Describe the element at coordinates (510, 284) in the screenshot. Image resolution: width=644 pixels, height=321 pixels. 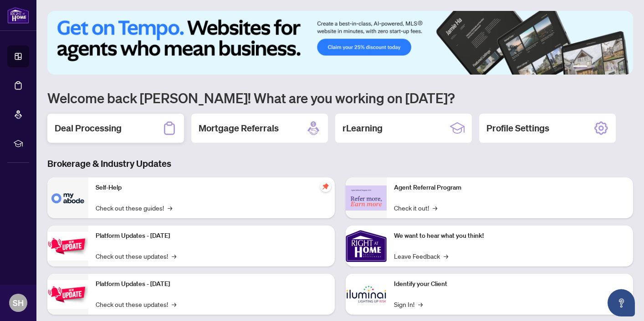
I see `p: Identify your Client` at that location.